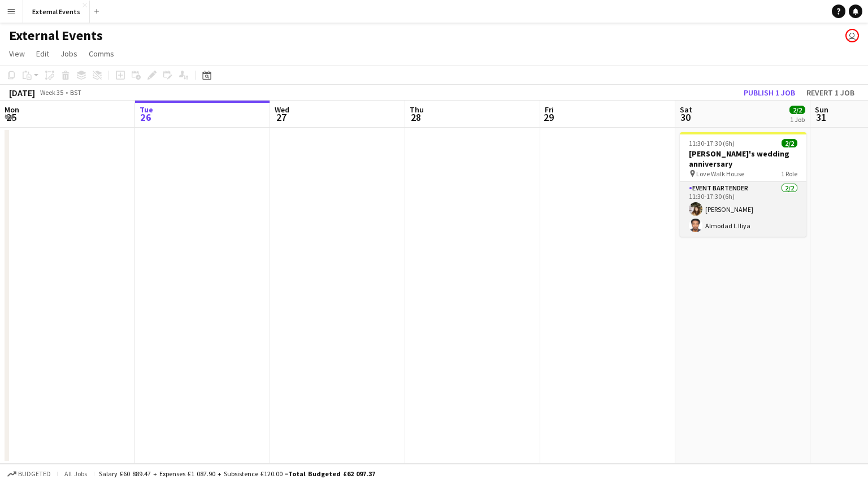 Image resolution: width=868 pixels, height=483 pixels. Describe the element at coordinates (28, 474) in the screenshot. I see `button: Budgeted` at that location.